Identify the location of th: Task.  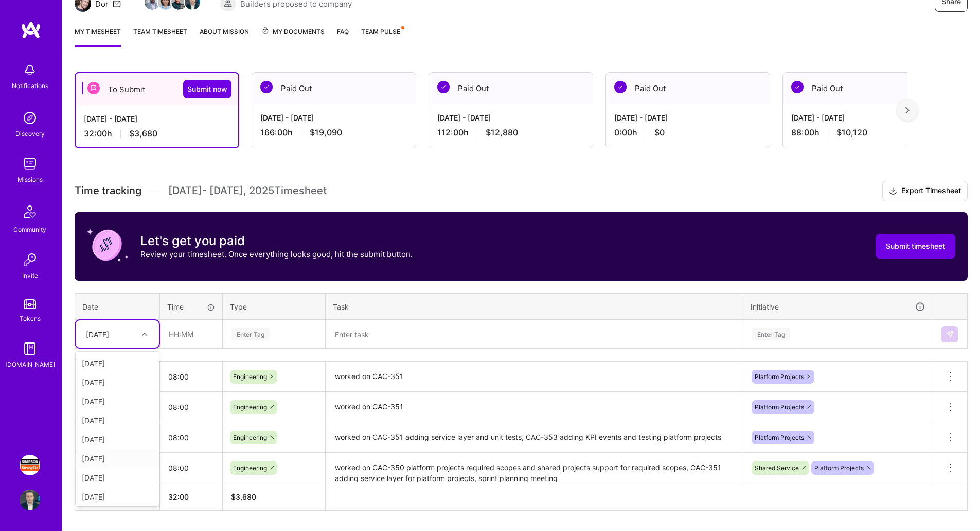
(534, 306).